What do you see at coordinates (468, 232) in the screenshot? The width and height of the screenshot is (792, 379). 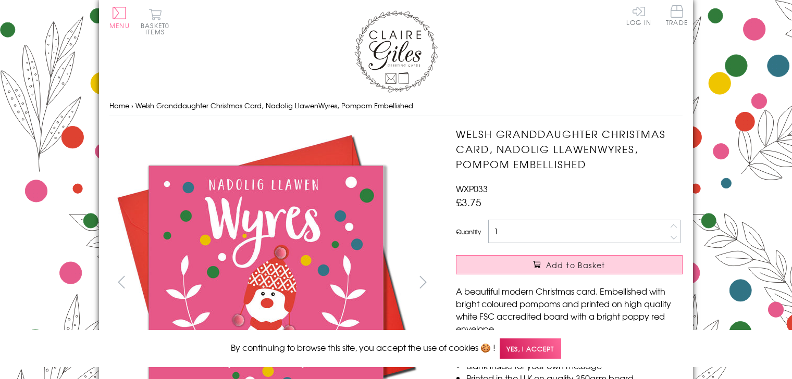 I see `label: Quantity` at bounding box center [468, 232].